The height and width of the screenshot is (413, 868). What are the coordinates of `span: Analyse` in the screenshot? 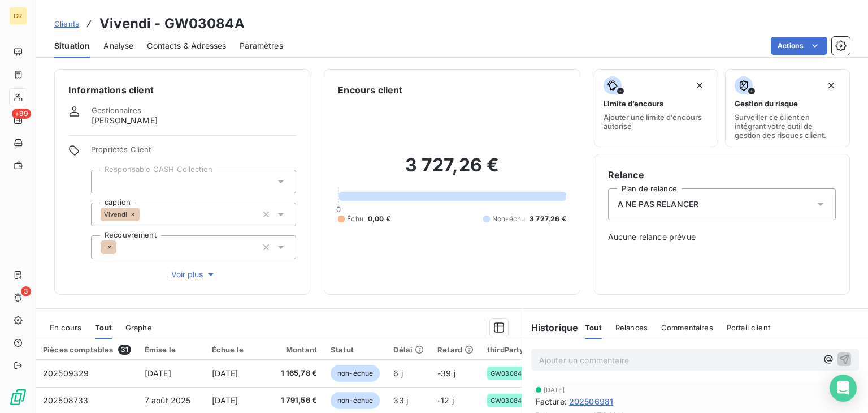 It's located at (118, 46).